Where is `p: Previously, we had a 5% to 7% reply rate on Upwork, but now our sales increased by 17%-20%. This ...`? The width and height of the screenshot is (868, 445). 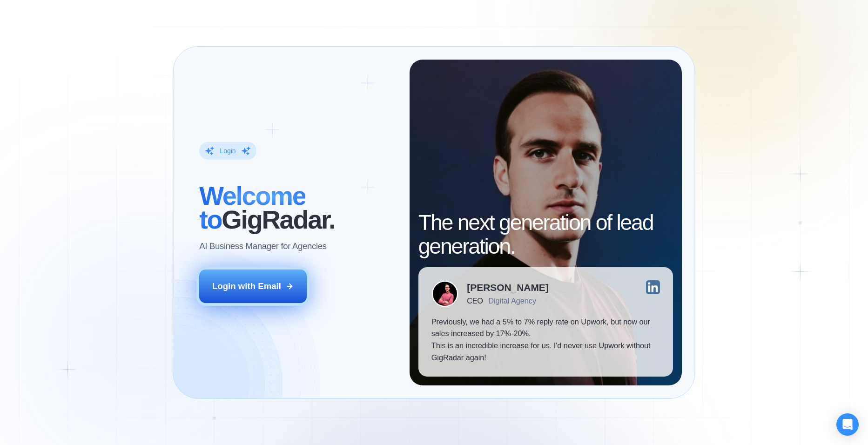
p: Previously, we had a 5% to 7% reply rate on Upwork, but now our sales increased by 17%-20%. This ... is located at coordinates (546, 340).